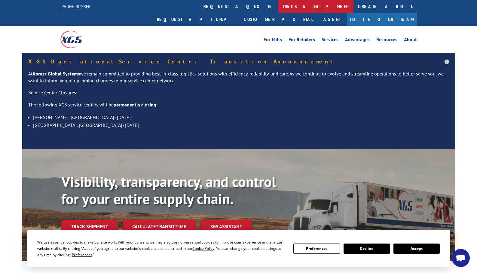  Describe the element at coordinates (332, 19) in the screenshot. I see `a: Agent` at that location.